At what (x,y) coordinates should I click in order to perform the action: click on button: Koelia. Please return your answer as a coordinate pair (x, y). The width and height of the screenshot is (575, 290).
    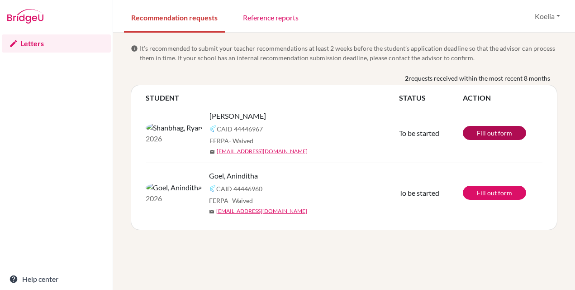
    Looking at the image, I should click on (548, 16).